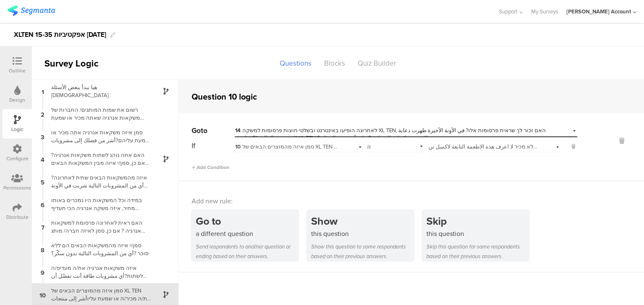 This screenshot has height=305, width=644. Describe the element at coordinates (99, 182) in the screenshot. I see `div: איזה מהמשקאות הבאים שתית לאחרונה?أي من المشروبات التالية شربت في الآونة الأخ﻿يرة؟` at that location.